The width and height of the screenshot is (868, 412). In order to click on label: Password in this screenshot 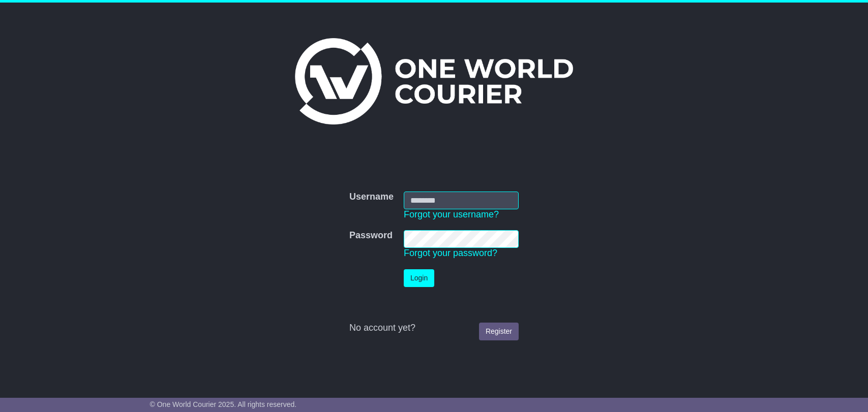, I will do `click(371, 236)`.